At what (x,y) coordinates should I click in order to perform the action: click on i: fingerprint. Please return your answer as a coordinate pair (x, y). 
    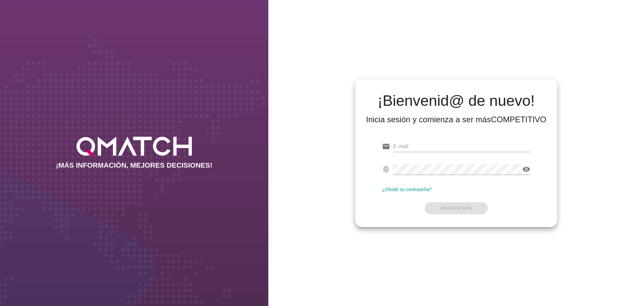
    Looking at the image, I should click on (386, 169).